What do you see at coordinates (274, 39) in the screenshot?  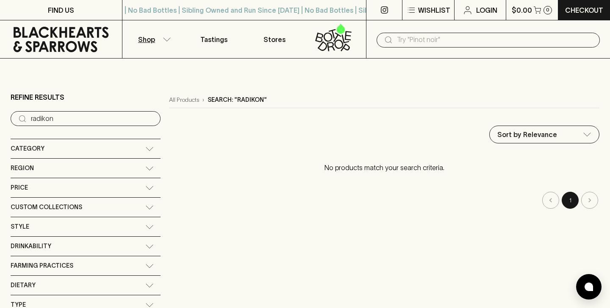 I see `p: Stores` at bounding box center [274, 39].